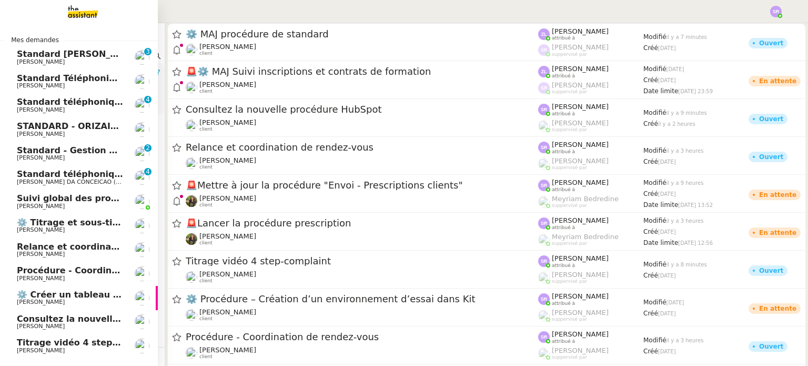 The width and height of the screenshot is (808, 366). I want to click on p: 4, so click(148, 173).